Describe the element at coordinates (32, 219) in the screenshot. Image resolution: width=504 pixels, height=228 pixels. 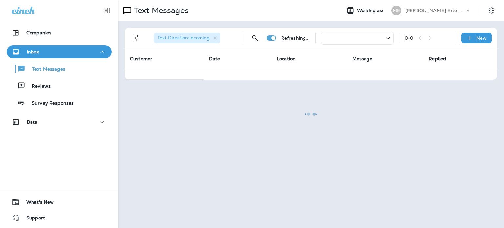
I see `span: Support` at that location.